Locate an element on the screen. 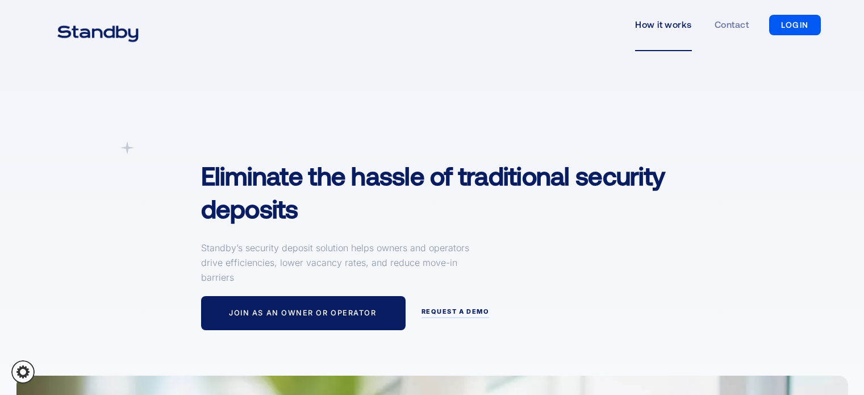 The width and height of the screenshot is (864, 395). div: request a demo is located at coordinates (456, 312).